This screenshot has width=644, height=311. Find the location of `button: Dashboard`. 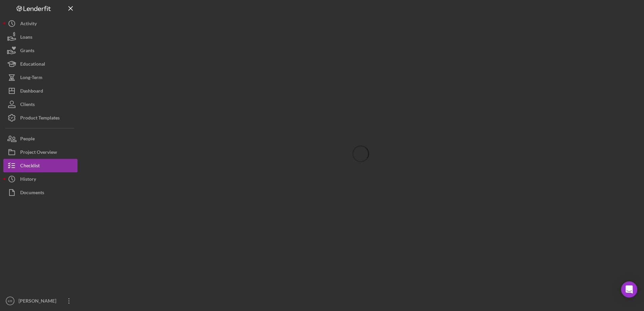

button: Dashboard is located at coordinates (41, 91).